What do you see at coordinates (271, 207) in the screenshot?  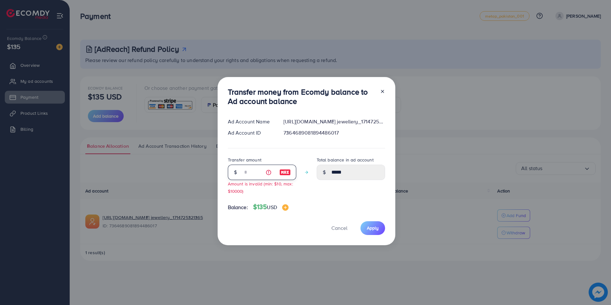 I see `h4: $135` at bounding box center [271, 207].